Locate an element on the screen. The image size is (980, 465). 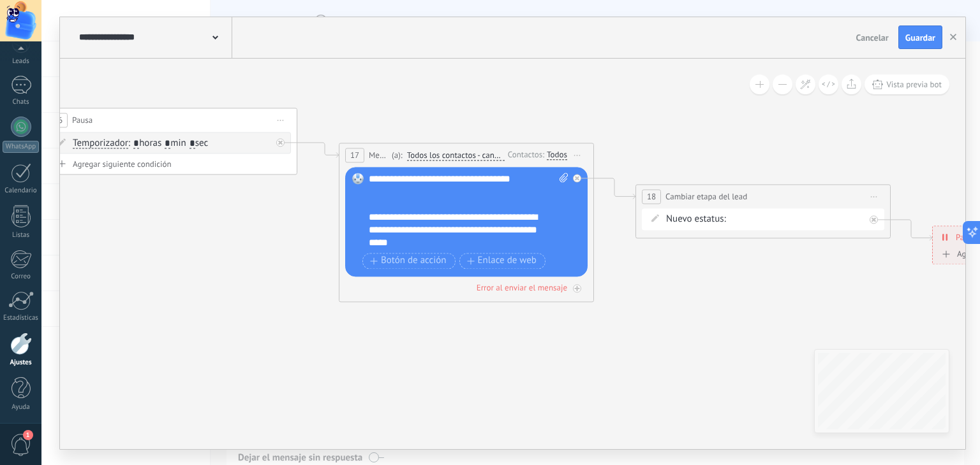
div: Chats is located at coordinates (21, 102).